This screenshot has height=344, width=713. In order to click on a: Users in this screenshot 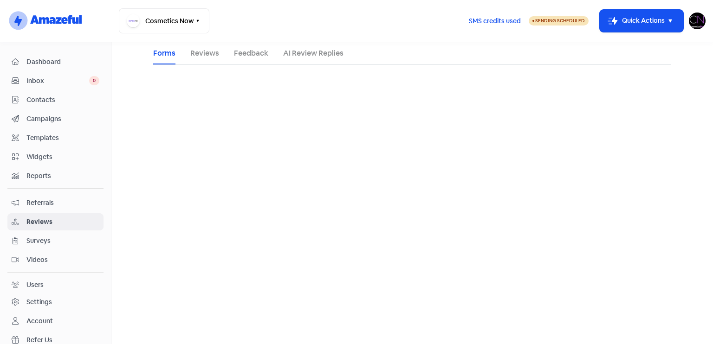, I will do `click(55, 285)`.